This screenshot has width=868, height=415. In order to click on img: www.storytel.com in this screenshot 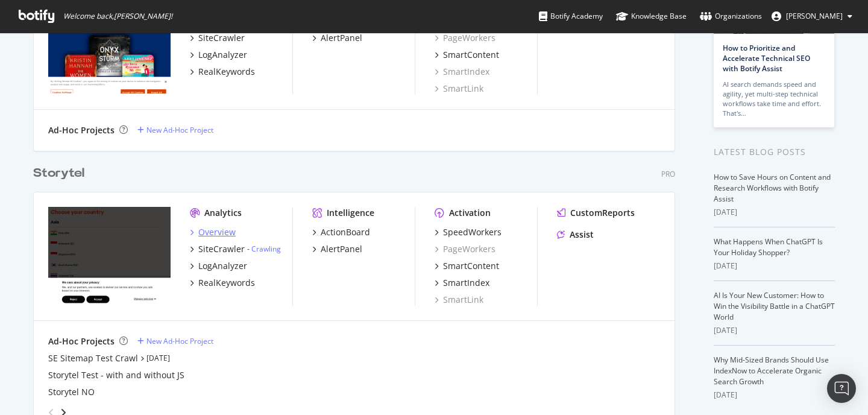, I will do `click(109, 256)`.